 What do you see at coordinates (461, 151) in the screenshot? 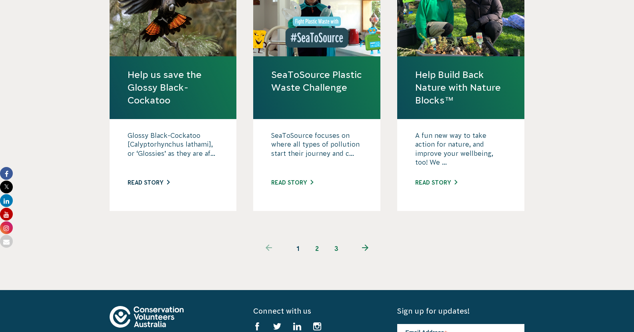
I see `p: A fun new way to take action for nature, and improve your wellbeing, too! We ...` at bounding box center [461, 151].